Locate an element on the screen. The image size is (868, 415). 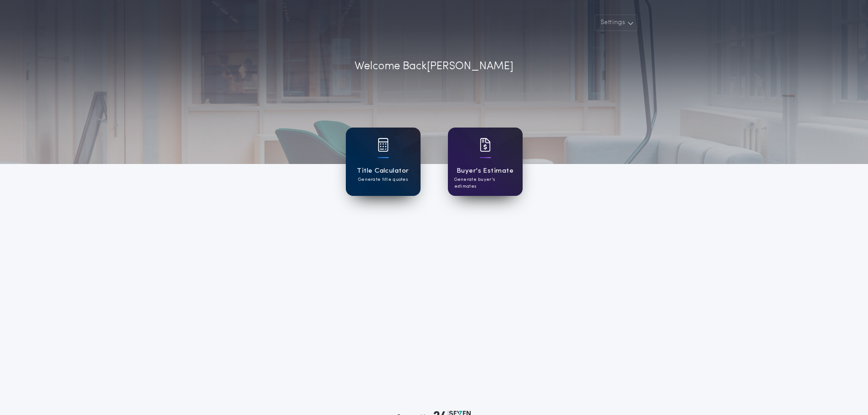
a: card iconTitle CalculatorGenerate title quotes is located at coordinates (383, 162).